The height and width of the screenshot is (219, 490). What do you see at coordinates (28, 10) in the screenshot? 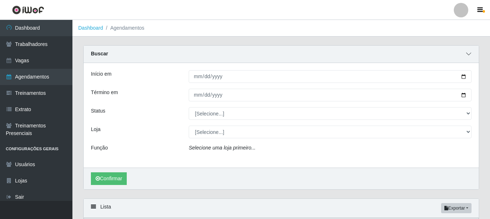
I see `img: CoreUI Logo` at bounding box center [28, 10].